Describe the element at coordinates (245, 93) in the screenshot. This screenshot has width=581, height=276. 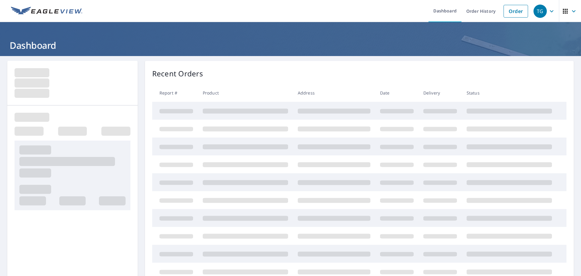
I see `th: Product` at that location.